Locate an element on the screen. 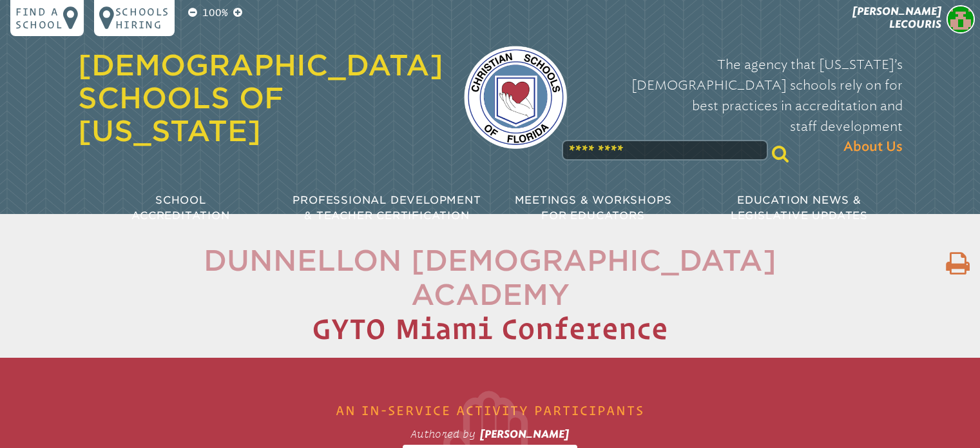 The image size is (980, 448). p: Find a school is located at coordinates (40, 18).